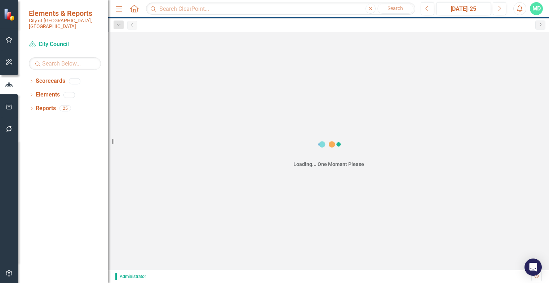  What do you see at coordinates (132, 277) in the screenshot?
I see `span: Administrator` at bounding box center [132, 277].